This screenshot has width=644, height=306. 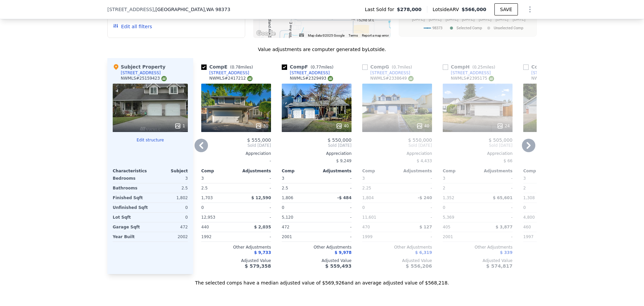 I want to click on div: The selected comps have a median adjusted value of $569,926 and an average adjusted value of $568..., so click(x=322, y=280).